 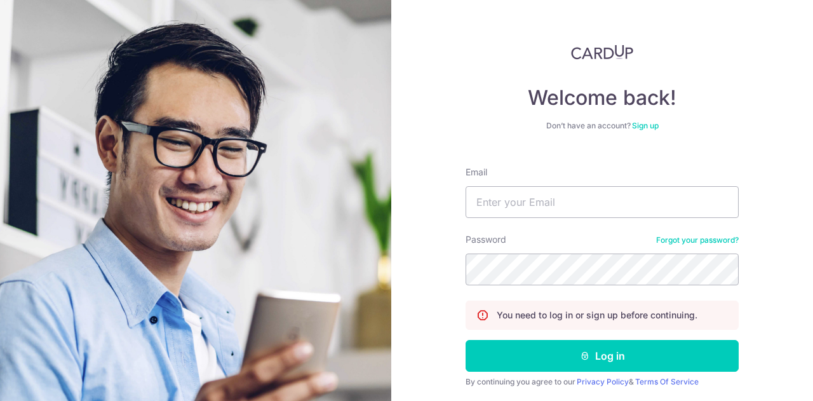 What do you see at coordinates (667, 381) in the screenshot?
I see `a: Terms Of Service` at bounding box center [667, 381].